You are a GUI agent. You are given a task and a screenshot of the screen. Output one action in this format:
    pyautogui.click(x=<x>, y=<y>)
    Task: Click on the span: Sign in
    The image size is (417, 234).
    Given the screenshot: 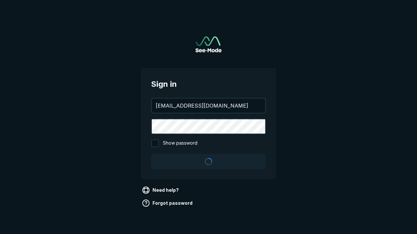 What is the action you would take?
    pyautogui.click(x=208, y=84)
    